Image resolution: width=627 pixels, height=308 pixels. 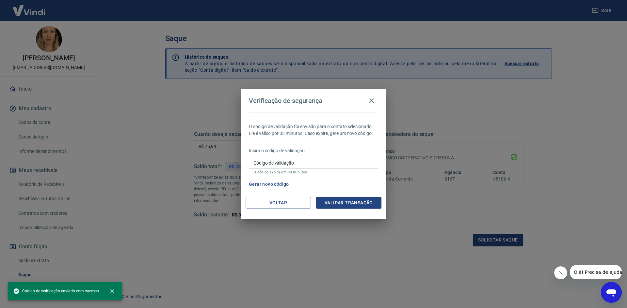 What do you see at coordinates (313, 172) in the screenshot?
I see `p: O código expira em 03 minutos.` at bounding box center [313, 172].